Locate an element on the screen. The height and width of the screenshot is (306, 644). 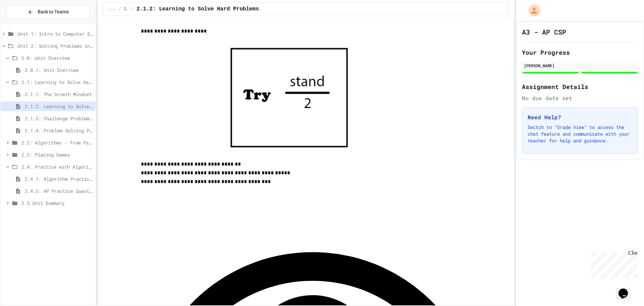
span: 2.3: Playing Games is located at coordinates (57, 154).